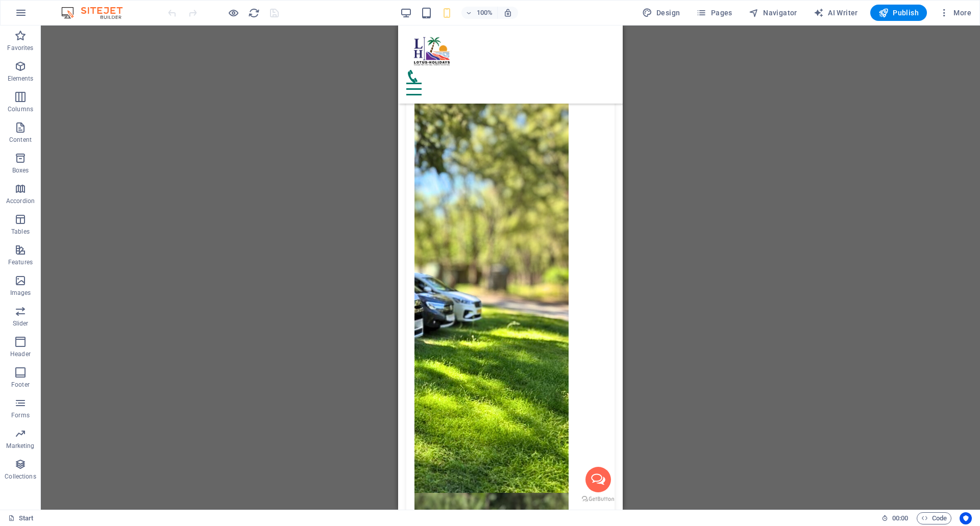 The width and height of the screenshot is (980, 526). What do you see at coordinates (714, 12) in the screenshot?
I see `span: Pages` at bounding box center [714, 12].